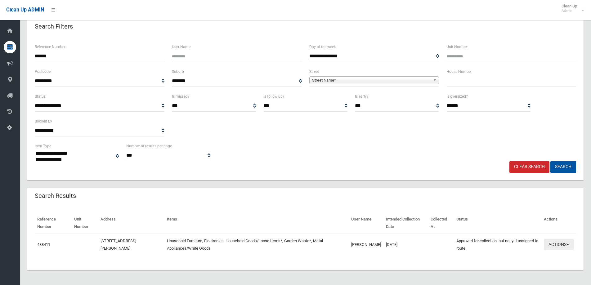 This screenshot has width=591, height=285. Describe the element at coordinates (371, 80) in the screenshot. I see `span: Street Name*` at that location.